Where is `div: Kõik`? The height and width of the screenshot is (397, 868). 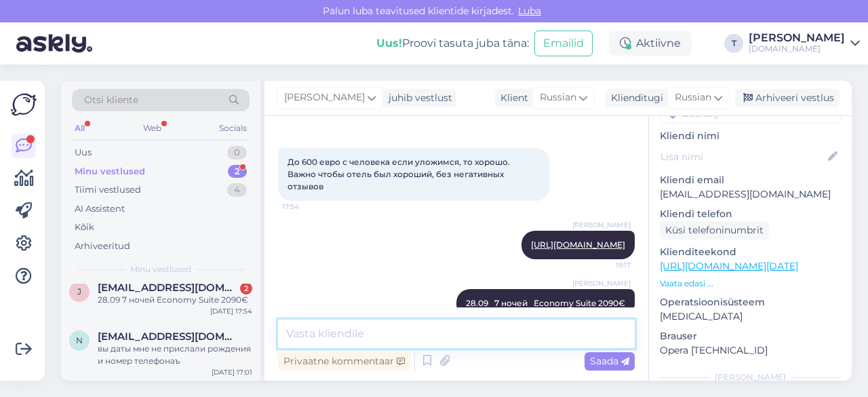 div: Kõik is located at coordinates (84, 227).